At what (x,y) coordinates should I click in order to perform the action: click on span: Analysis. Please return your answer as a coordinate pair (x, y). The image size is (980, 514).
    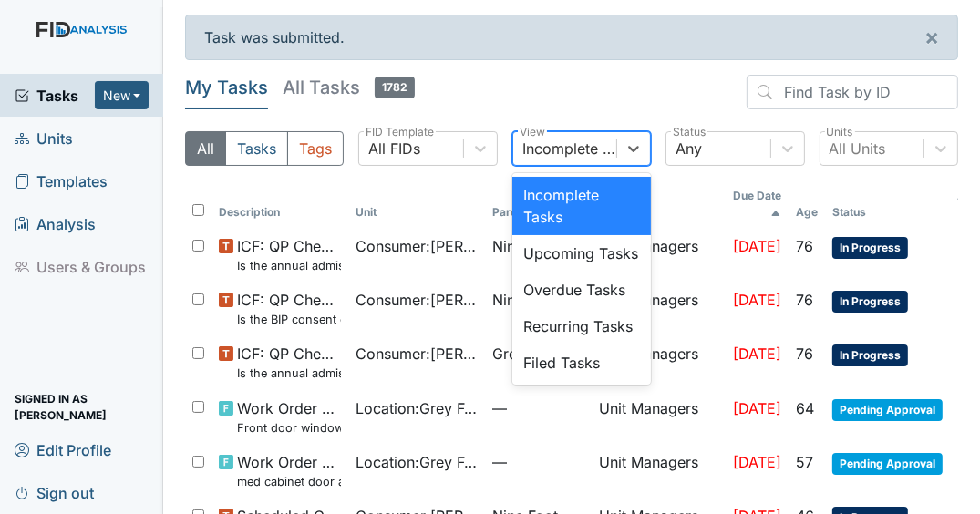
    Looking at the image, I should click on (55, 224).